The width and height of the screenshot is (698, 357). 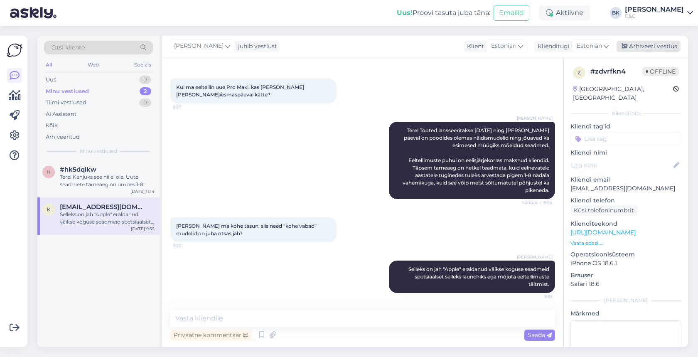 What do you see at coordinates (479, 276) in the screenshot?
I see `span: Selleks on jah "Apple" eraldanud väikse koguse seadmeid spetsiaalset selleks launchiks ega mõjuta...` at bounding box center [479, 276].